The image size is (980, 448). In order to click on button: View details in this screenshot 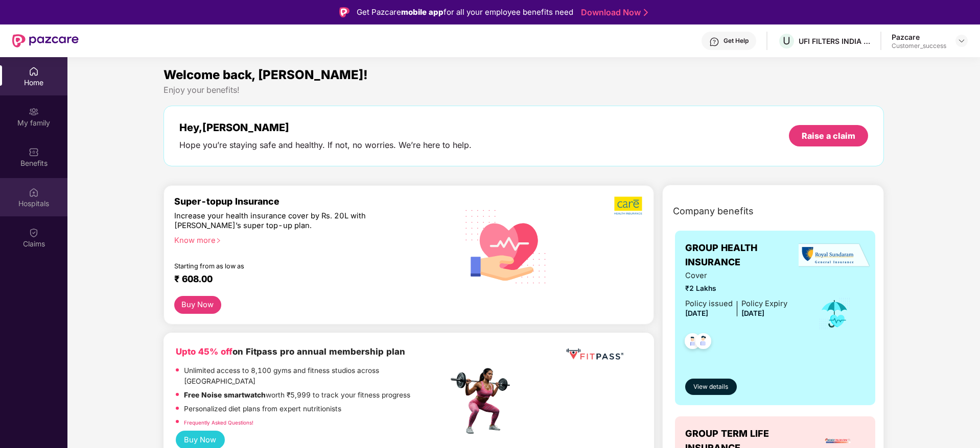, I will do `click(710, 387)`.